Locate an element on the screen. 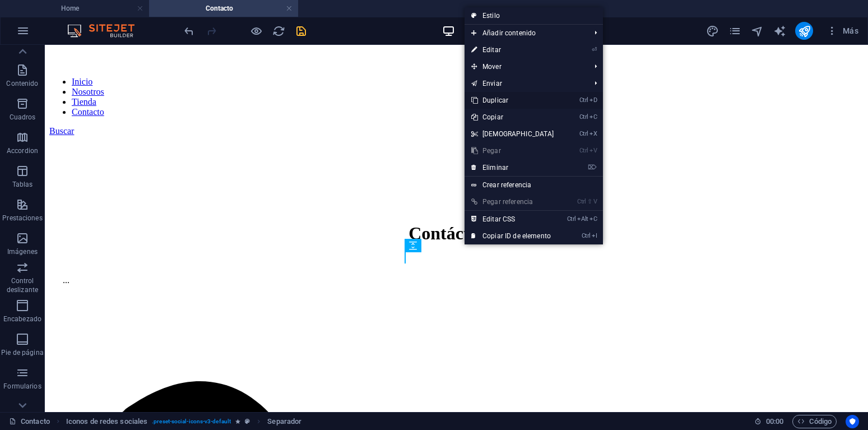 The width and height of the screenshot is (868, 430). button: Usercentrics is located at coordinates (852, 422).